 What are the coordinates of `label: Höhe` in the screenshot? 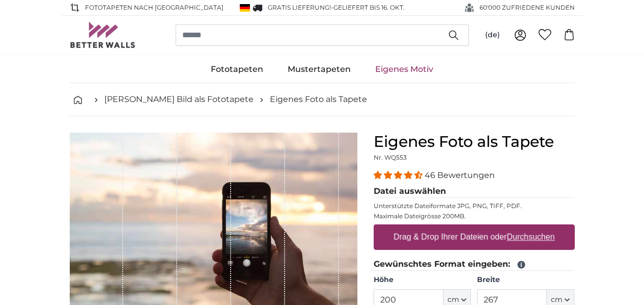 It's located at (422, 280).